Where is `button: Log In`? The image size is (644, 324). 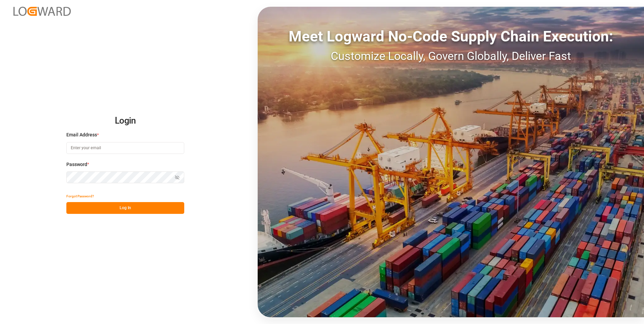 button: Log In is located at coordinates (125, 208).